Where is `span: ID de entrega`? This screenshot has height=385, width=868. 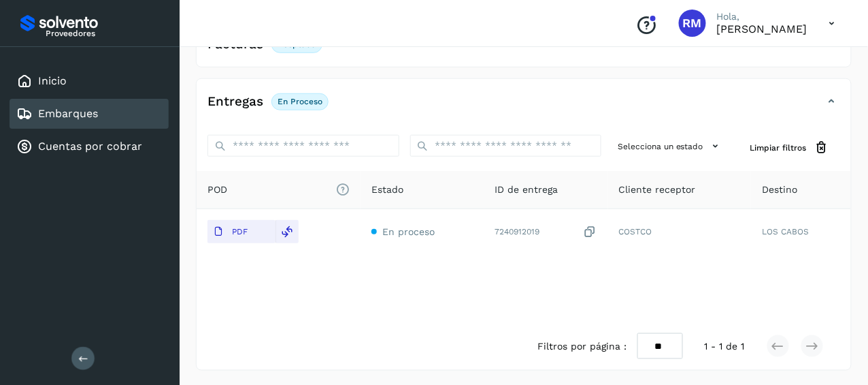 span: ID de entrega is located at coordinates (527, 189).